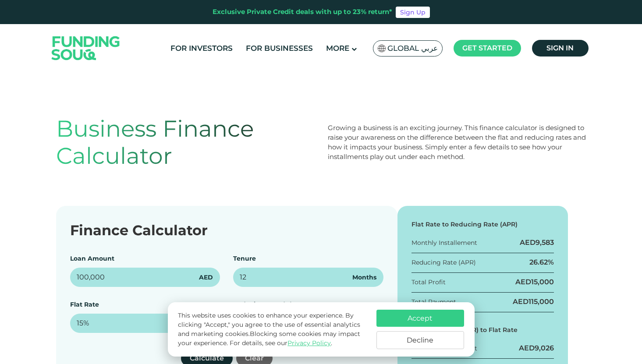 The height and width of the screenshot is (364, 642). What do you see at coordinates (434, 302) in the screenshot?
I see `div: Total Payment` at bounding box center [434, 302].